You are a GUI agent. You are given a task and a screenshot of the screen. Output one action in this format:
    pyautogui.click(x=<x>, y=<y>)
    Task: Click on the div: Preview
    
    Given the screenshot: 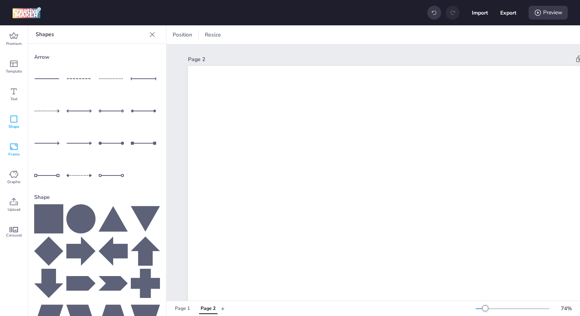 What is the action you would take?
    pyautogui.click(x=548, y=13)
    